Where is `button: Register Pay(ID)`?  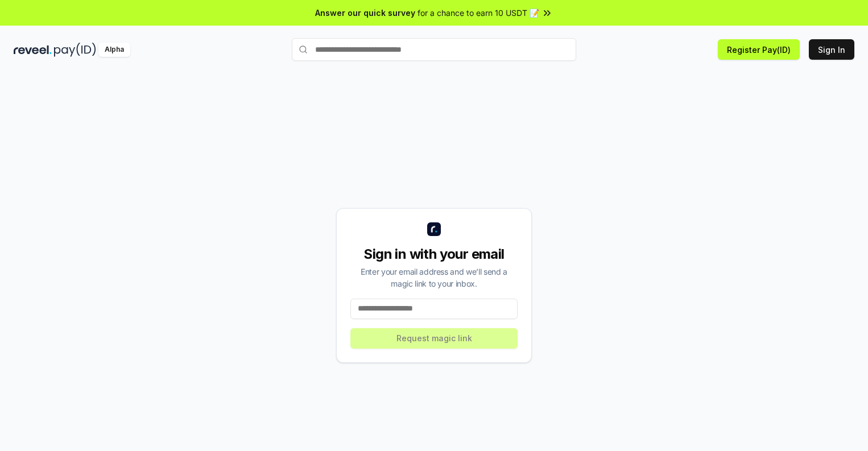 button: Register Pay(ID) is located at coordinates (759, 50).